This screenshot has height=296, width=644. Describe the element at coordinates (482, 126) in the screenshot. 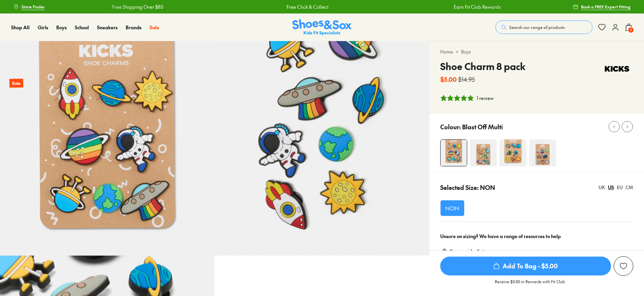

I see `p: Blast Off Multi` at that location.